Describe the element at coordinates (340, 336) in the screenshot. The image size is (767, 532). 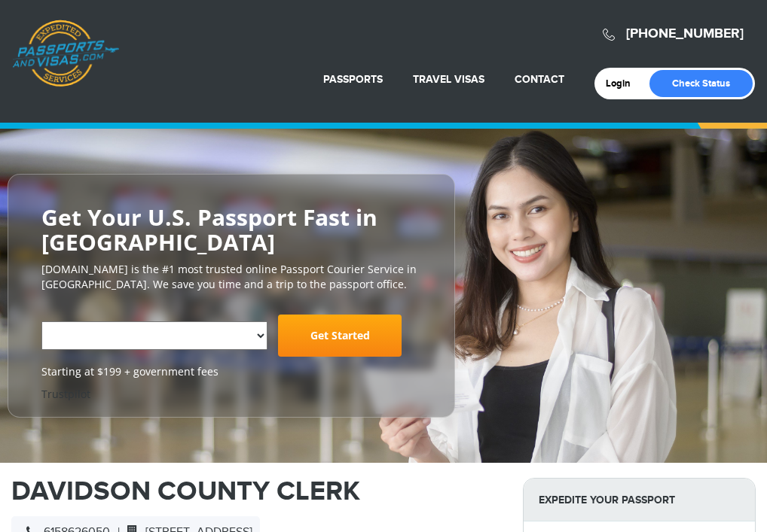
I see `a: Get Started` at that location.